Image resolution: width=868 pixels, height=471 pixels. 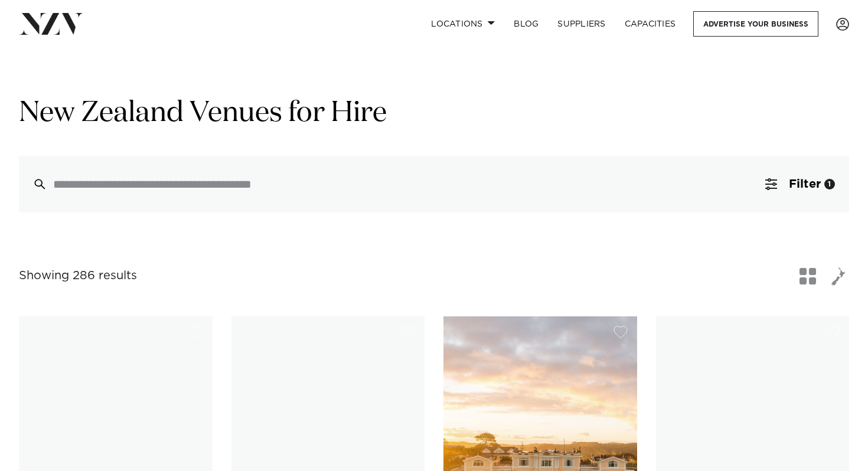 What do you see at coordinates (581, 24) in the screenshot?
I see `a: SUPPLIERS` at bounding box center [581, 24].